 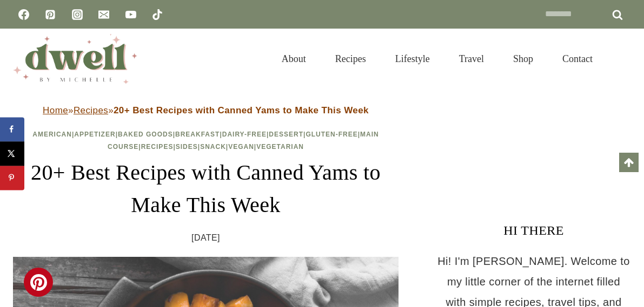 What do you see at coordinates (52, 135) in the screenshot?
I see `a: American` at bounding box center [52, 135].